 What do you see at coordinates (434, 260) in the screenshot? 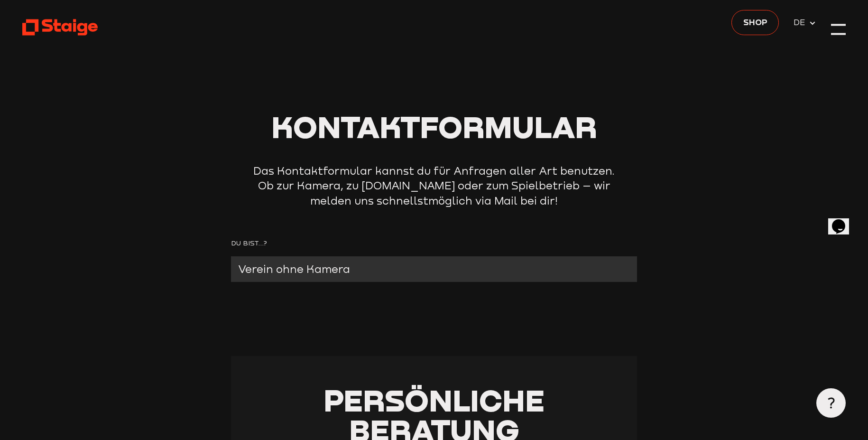
I see `form: Contact form` at bounding box center [434, 260].